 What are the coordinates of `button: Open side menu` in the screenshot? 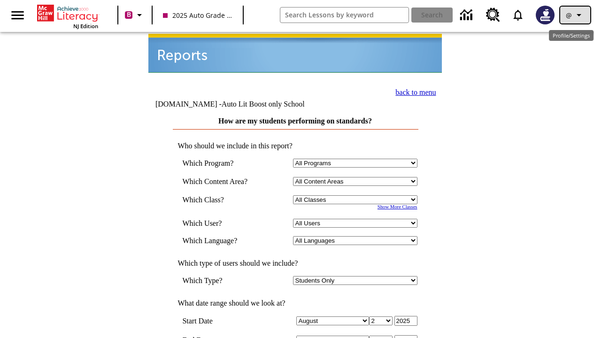 It's located at (17, 15).